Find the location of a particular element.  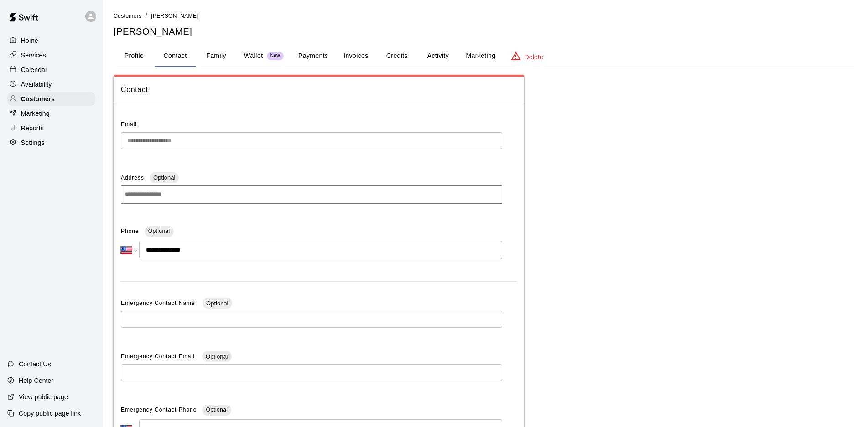

div: Settings is located at coordinates (51, 143).